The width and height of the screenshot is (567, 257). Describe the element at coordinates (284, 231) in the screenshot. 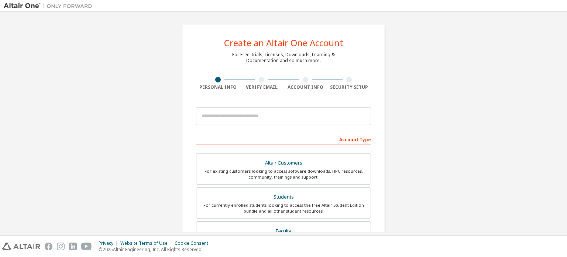

I see `div: Faculty` at that location.